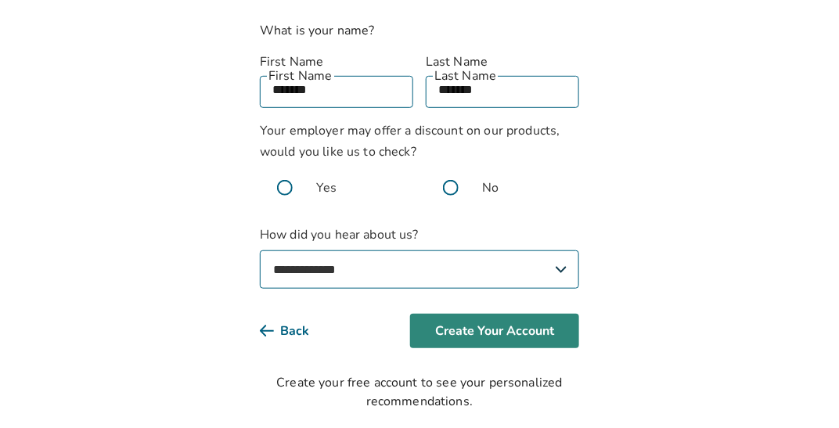 The image size is (839, 428). I want to click on div: Create your free account to see your personalized recommendations., so click(419, 392).